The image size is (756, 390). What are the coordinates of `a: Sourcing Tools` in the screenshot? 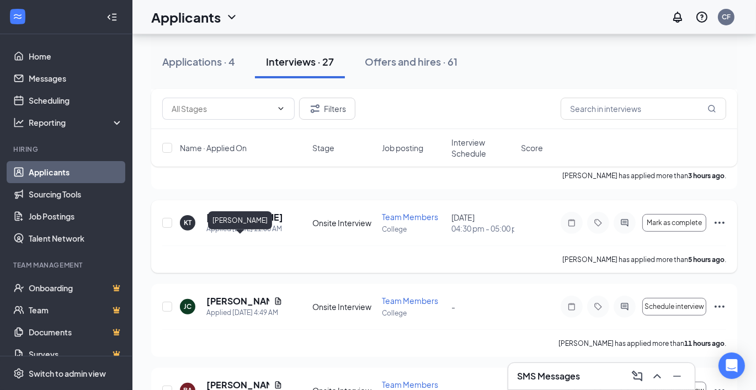 It's located at (76, 194).